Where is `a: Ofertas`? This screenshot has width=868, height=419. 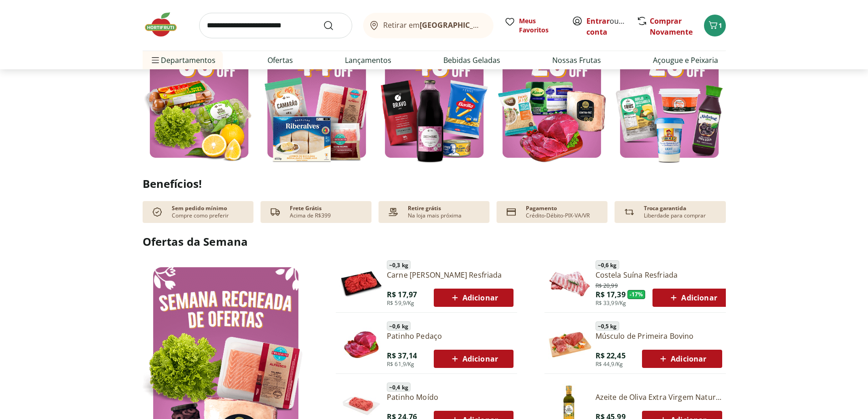
a: Ofertas is located at coordinates (280, 60).